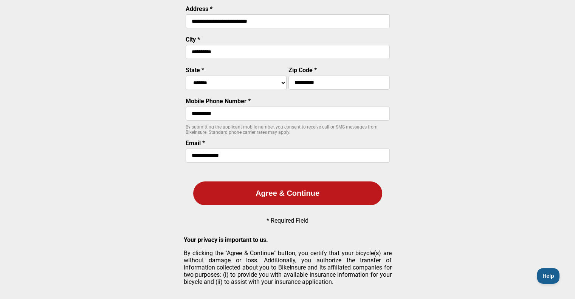 This screenshot has height=299, width=575. I want to click on p: * Required Field, so click(287, 220).